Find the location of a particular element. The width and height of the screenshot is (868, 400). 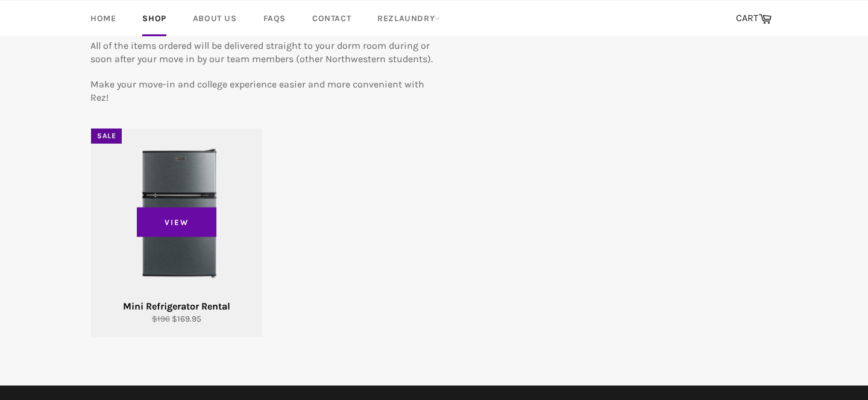

p: Make your move-in and college experience easier and more convenient with Rez! is located at coordinates (262, 91).